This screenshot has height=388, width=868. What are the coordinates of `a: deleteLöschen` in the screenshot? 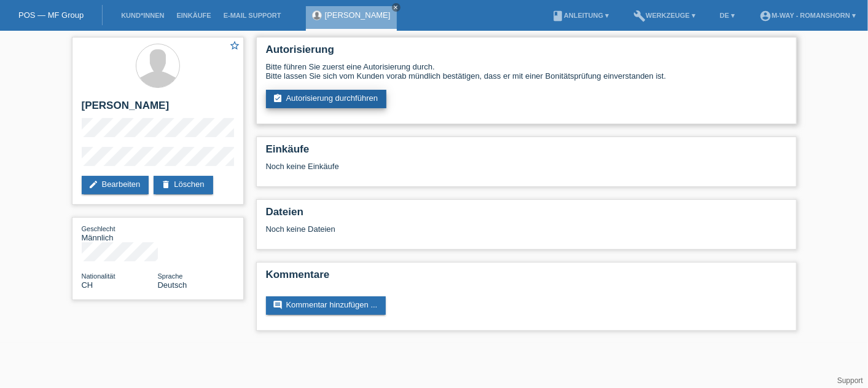 It's located at (183, 185).